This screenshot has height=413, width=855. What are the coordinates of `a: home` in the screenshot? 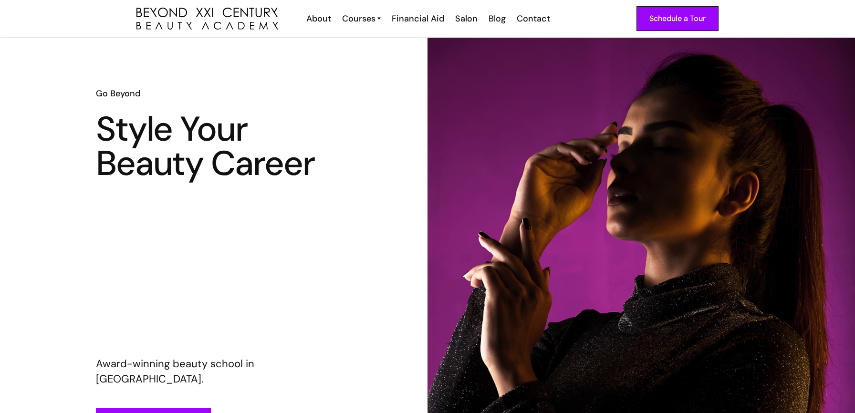 It's located at (207, 19).